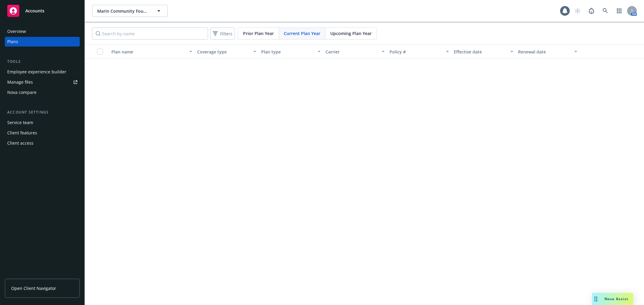 The width and height of the screenshot is (644, 305). I want to click on div: Coverage type, so click(224, 52).